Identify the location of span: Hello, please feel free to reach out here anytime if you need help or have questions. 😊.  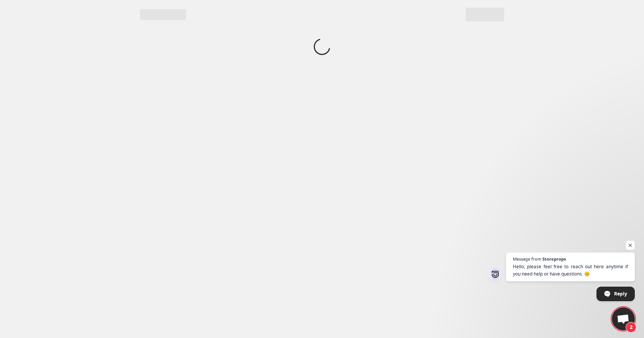
(571, 270).